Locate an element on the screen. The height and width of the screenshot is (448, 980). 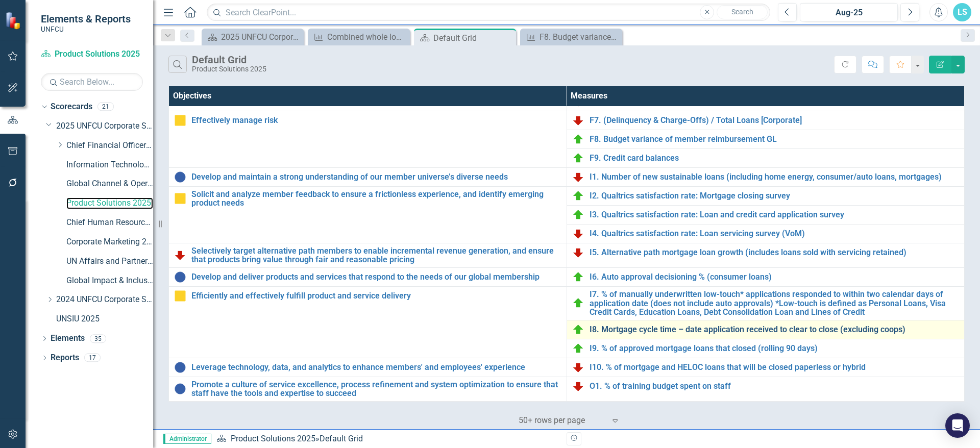
a: I6. Auto approval decisioning % (consumer loans) is located at coordinates (774, 277).